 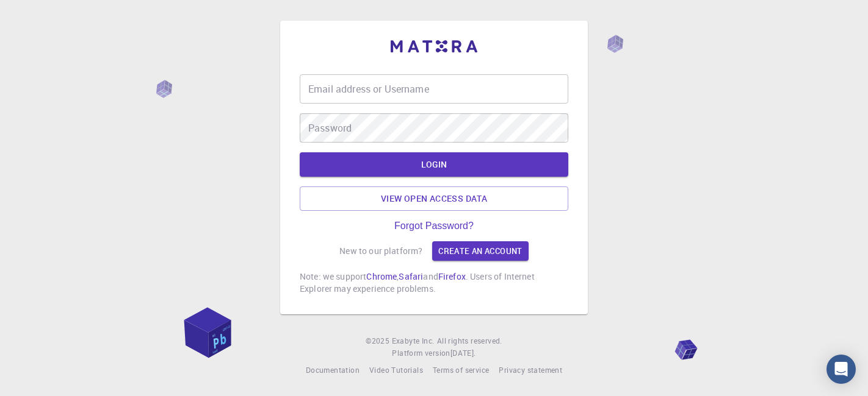 What do you see at coordinates (479, 251) in the screenshot?
I see `a: Create an account` at bounding box center [479, 251].